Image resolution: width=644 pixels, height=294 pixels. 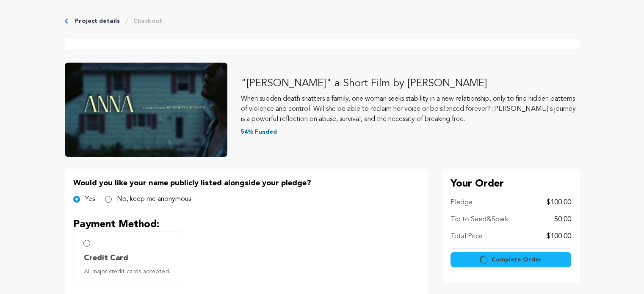 I want to click on a: Checkout, so click(x=148, y=21).